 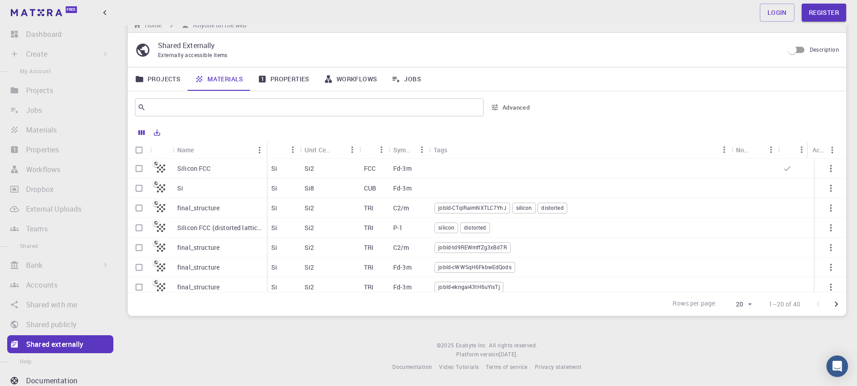 What do you see at coordinates (524, 208) in the screenshot?
I see `span: silicon` at bounding box center [524, 208].